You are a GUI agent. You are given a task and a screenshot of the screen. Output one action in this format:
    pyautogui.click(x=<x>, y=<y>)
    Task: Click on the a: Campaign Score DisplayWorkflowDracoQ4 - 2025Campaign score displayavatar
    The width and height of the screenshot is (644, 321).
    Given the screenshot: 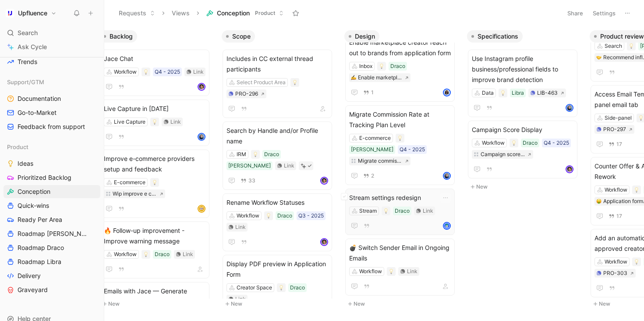 What is the action you would take?
    pyautogui.click(x=523, y=149)
    